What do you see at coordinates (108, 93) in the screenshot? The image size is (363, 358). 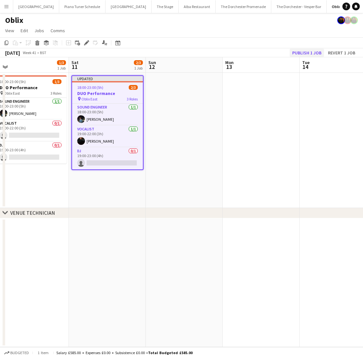 I see `h3: DUO Performance` at bounding box center [108, 93].